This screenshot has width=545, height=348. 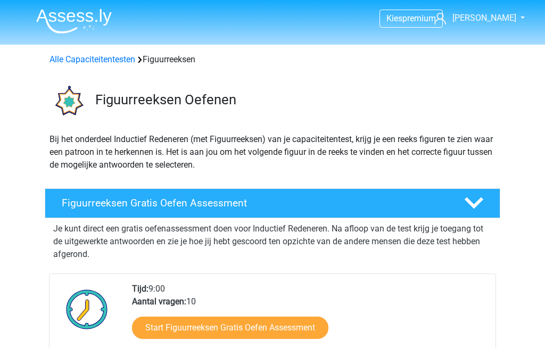 I want to click on img: Assessly, so click(x=74, y=21).